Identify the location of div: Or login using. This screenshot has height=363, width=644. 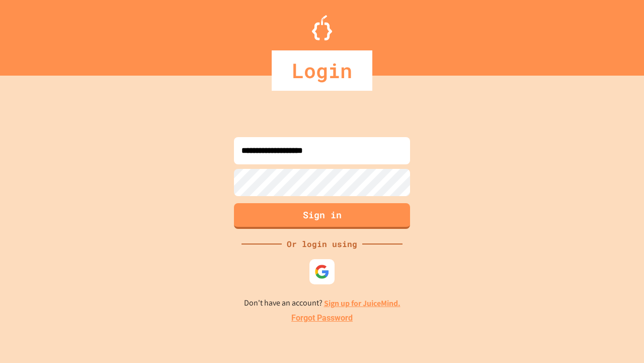
(322, 244).